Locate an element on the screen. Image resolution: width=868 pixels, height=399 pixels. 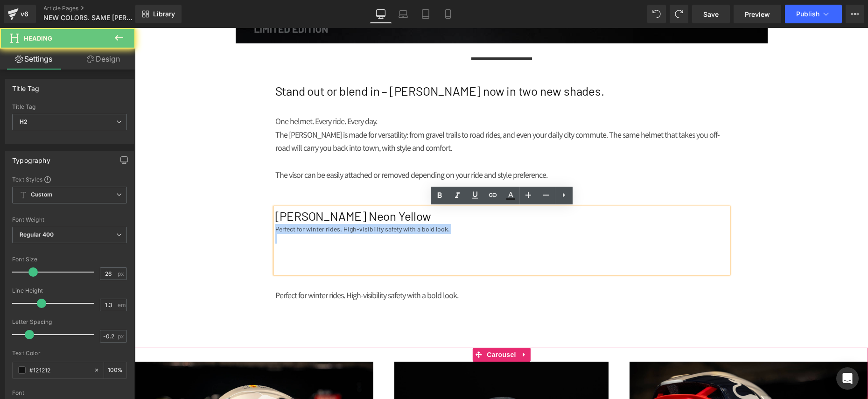
button: Undo is located at coordinates (657, 14).